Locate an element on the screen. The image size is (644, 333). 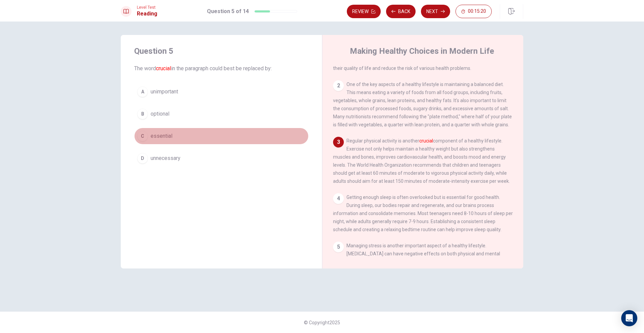
span: © Copyright 2025 is located at coordinates (322, 322).